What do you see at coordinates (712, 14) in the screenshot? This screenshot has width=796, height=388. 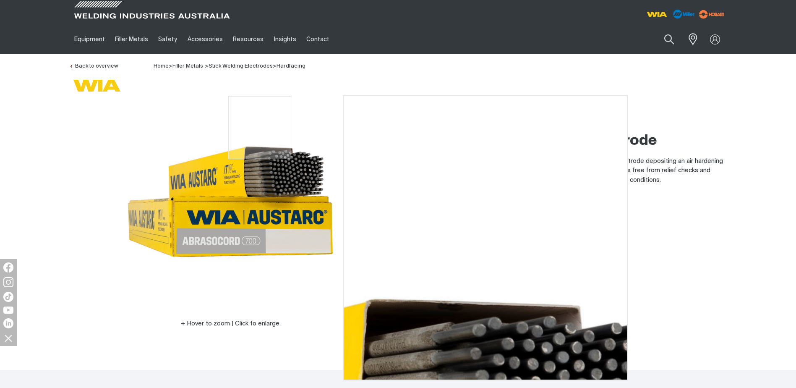 I see `a: miller` at bounding box center [712, 14].